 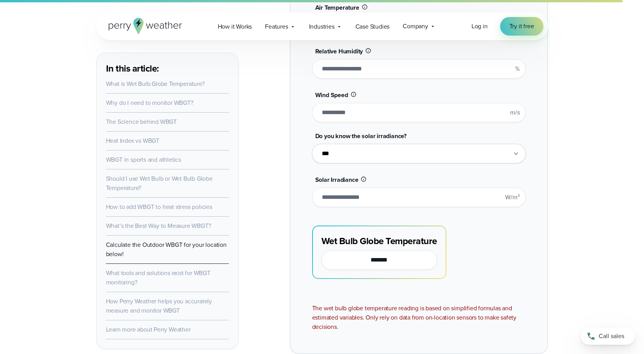 I want to click on a: How it Works, so click(x=235, y=27).